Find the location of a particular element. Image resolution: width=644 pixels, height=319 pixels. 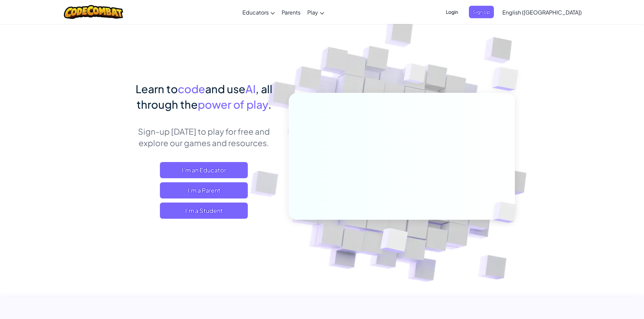

img: CodeCombat logo is located at coordinates (93, 12).